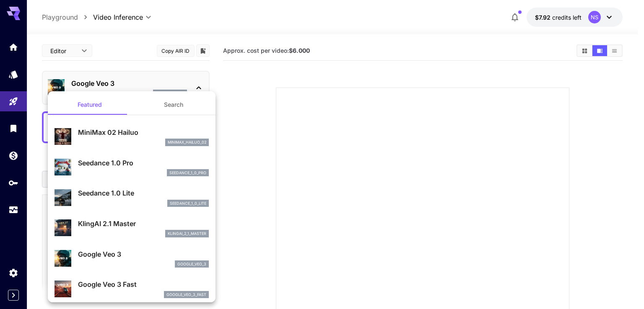 The height and width of the screenshot is (309, 644). I want to click on p: google_veo_3_fast, so click(186, 295).